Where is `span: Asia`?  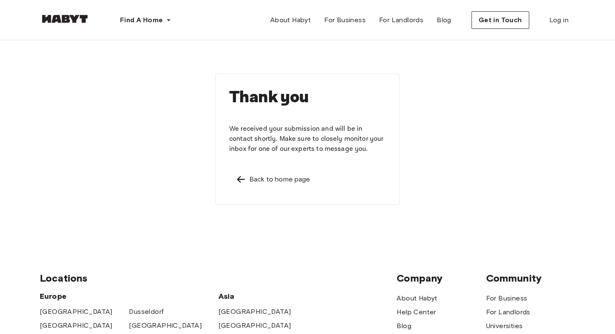 span: Asia is located at coordinates (263, 296).